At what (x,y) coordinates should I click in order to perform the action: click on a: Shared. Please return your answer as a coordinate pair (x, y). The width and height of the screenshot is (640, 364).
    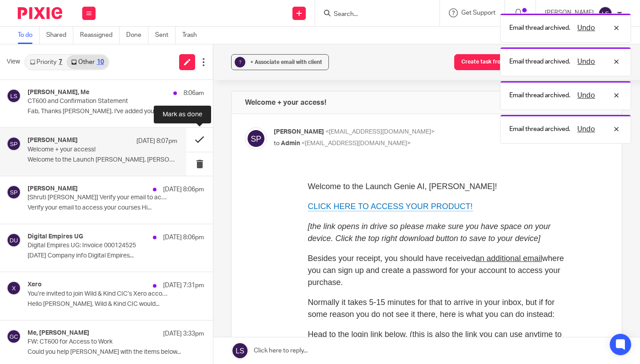
    Looking at the image, I should click on (60, 35).